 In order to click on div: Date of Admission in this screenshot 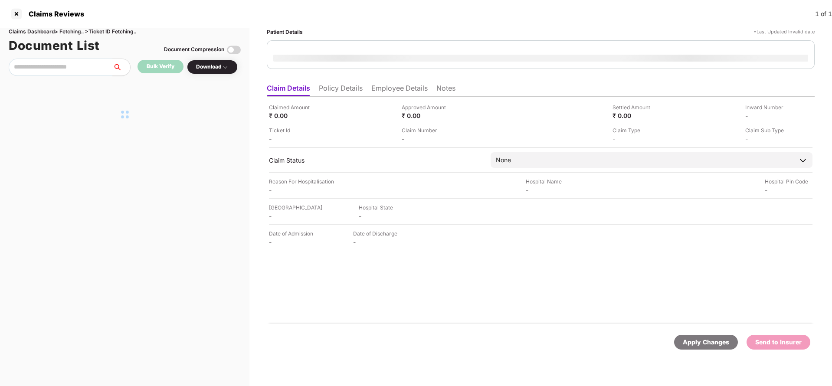, I will do `click(293, 233)`.